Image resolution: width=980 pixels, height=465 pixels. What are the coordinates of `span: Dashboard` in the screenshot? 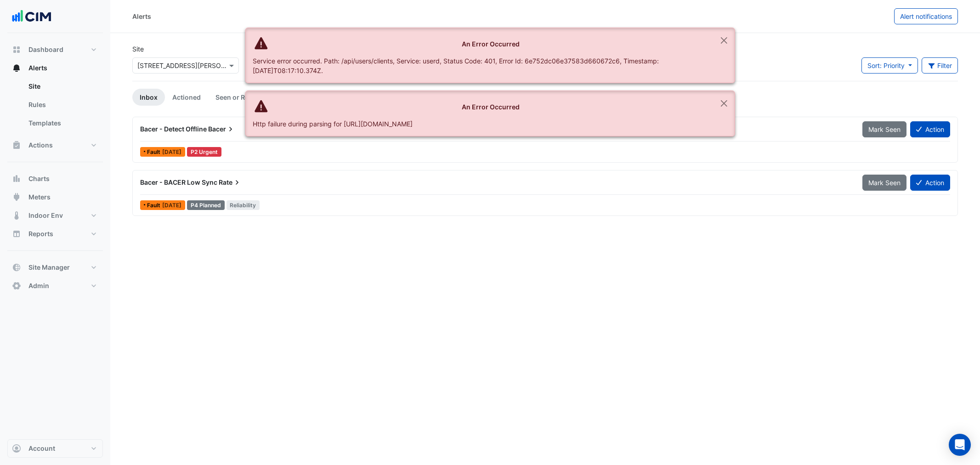 It's located at (46, 50).